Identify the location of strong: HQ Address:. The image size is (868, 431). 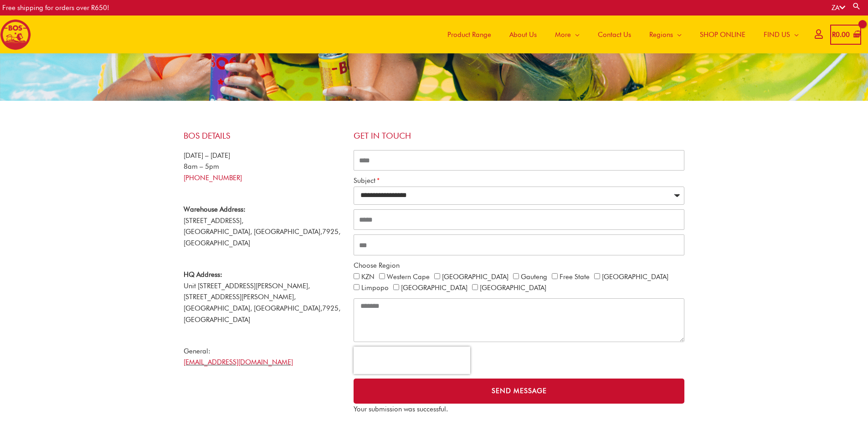
(203, 275).